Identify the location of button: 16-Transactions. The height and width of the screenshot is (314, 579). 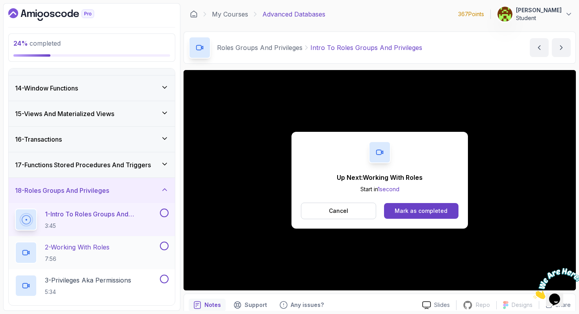
(92, 139).